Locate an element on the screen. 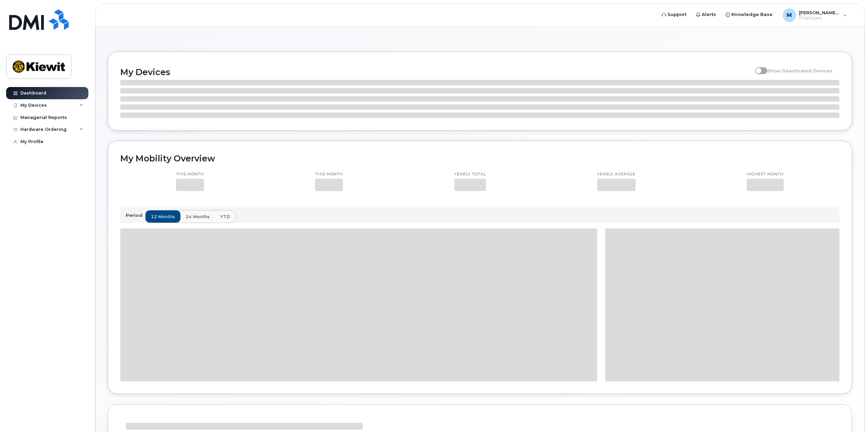 This screenshot has height=432, width=868. p: Highest month is located at coordinates (765, 174).